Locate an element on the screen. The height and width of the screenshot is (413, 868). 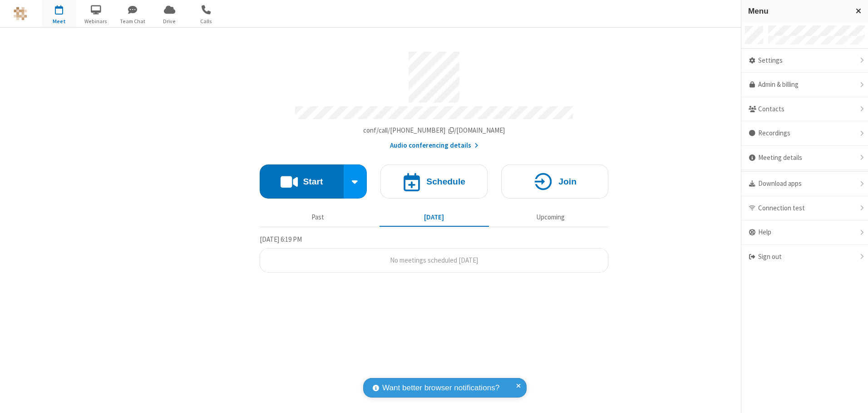
div: Contacts is located at coordinates (804, 109).